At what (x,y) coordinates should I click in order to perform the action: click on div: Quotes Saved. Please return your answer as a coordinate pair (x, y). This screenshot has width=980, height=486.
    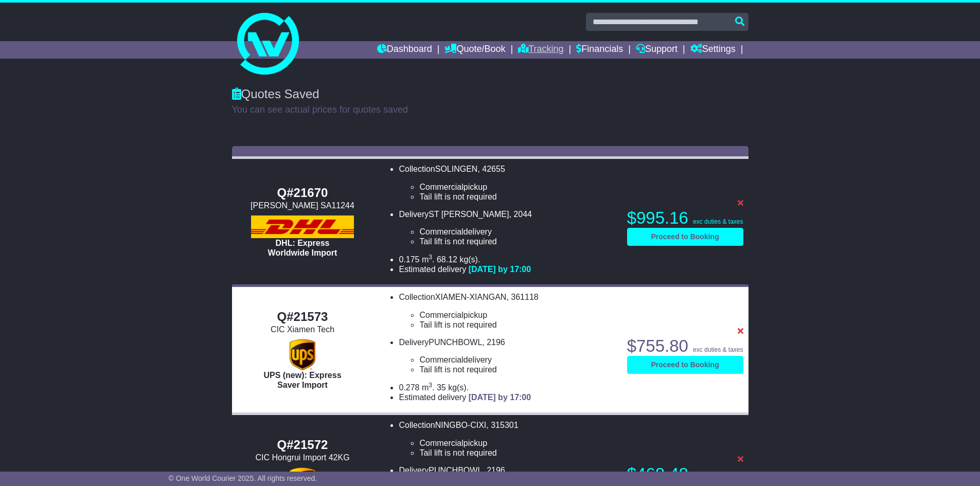
    Looking at the image, I should click on (490, 94).